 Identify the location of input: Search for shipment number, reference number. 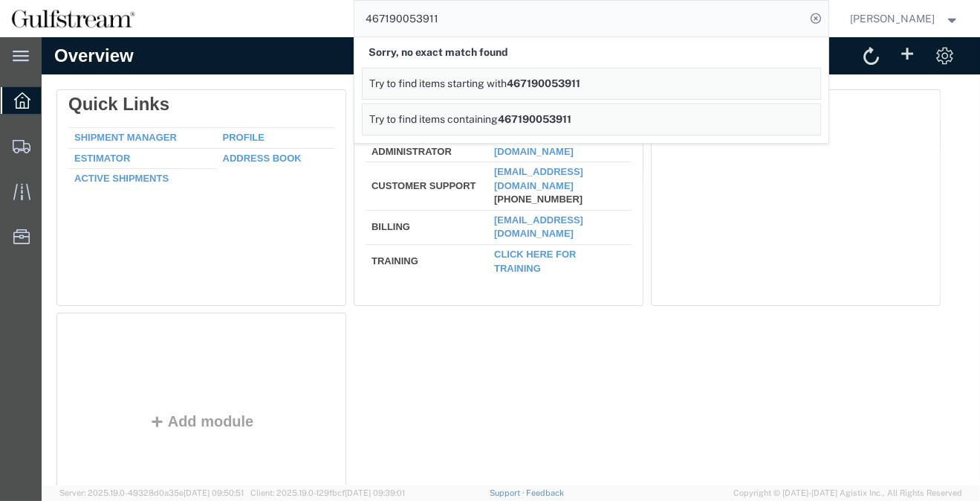
(580, 18).